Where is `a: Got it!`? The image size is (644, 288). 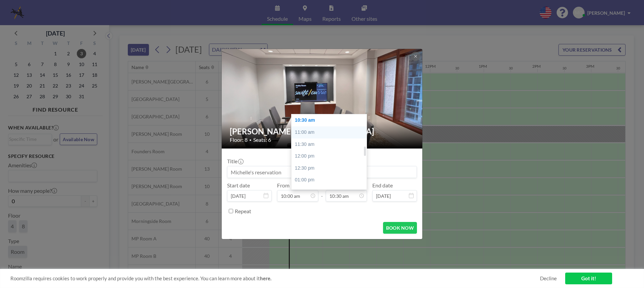
a: Got it! is located at coordinates (588, 278).